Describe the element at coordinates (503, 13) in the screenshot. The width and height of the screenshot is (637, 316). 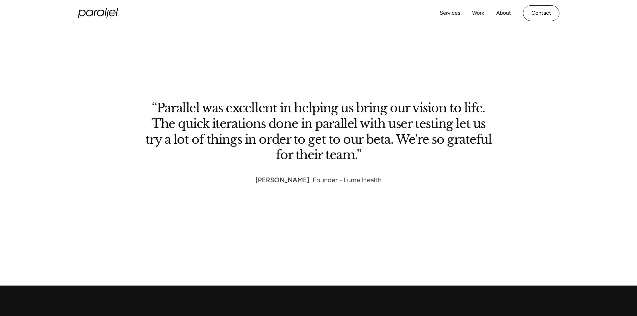
I see `a: About` at that location.